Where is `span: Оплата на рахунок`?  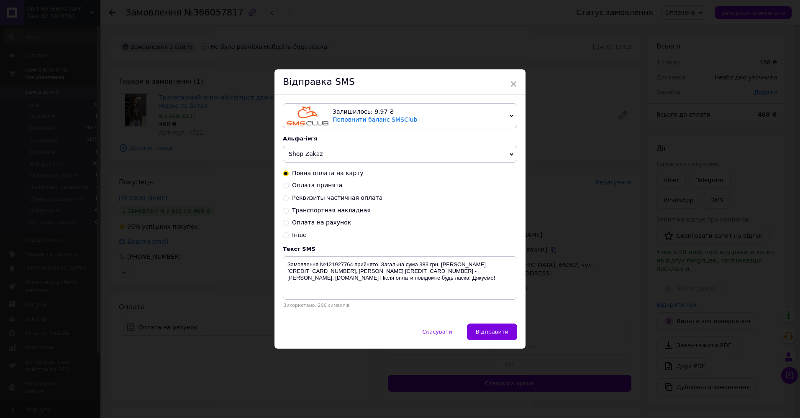 span: Оплата на рахунок is located at coordinates (321, 222).